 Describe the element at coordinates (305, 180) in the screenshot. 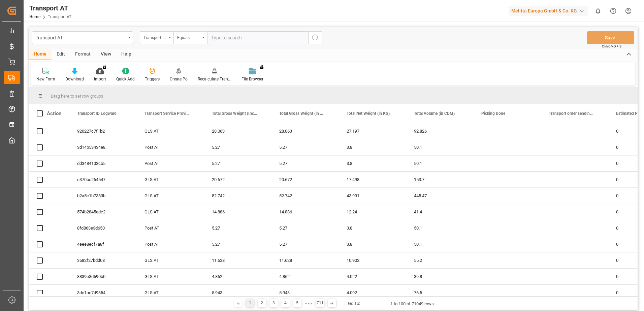

I see `div: 20.672` at that location.